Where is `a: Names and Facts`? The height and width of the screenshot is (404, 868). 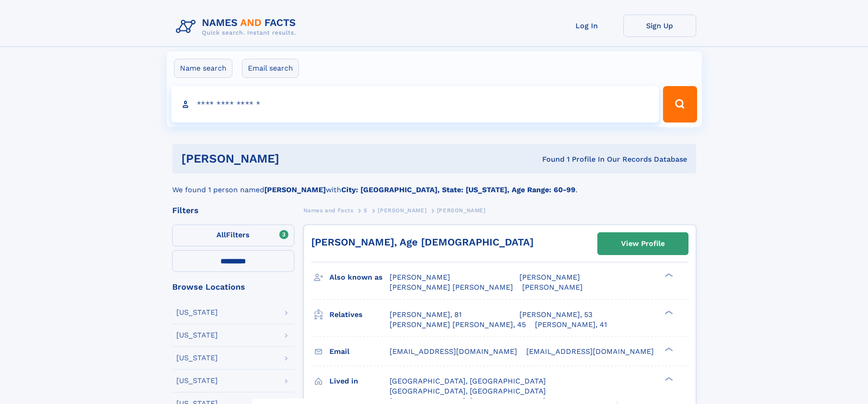 a: Names and Facts is located at coordinates (328, 210).